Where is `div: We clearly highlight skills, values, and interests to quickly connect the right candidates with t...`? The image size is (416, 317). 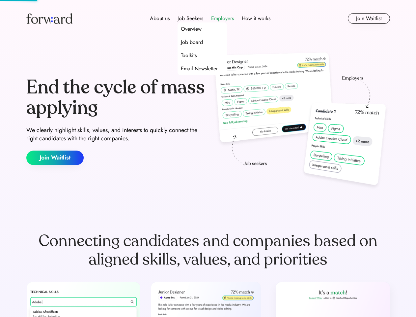 div: We clearly highlight skills, values, and interests to quickly connect the right candidates with t... is located at coordinates (116, 134).